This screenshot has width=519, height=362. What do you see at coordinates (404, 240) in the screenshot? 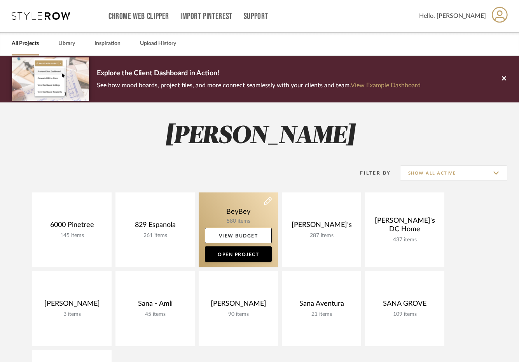
I see `div: 437 items` at bounding box center [404, 240].